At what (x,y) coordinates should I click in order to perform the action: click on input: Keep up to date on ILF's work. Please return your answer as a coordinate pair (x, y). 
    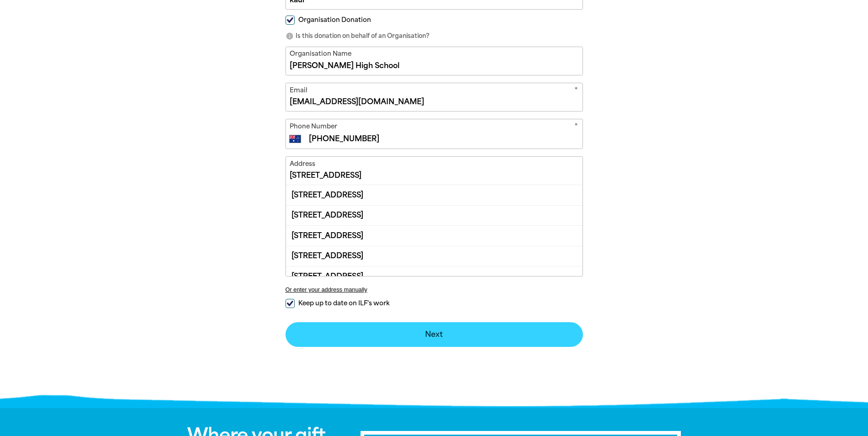
    Looking at the image, I should click on (290, 304).